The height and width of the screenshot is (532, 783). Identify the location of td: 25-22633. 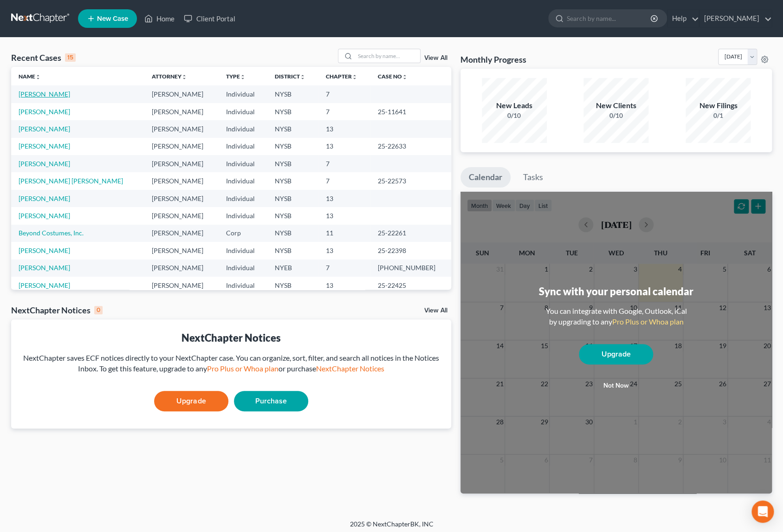
(410, 146).